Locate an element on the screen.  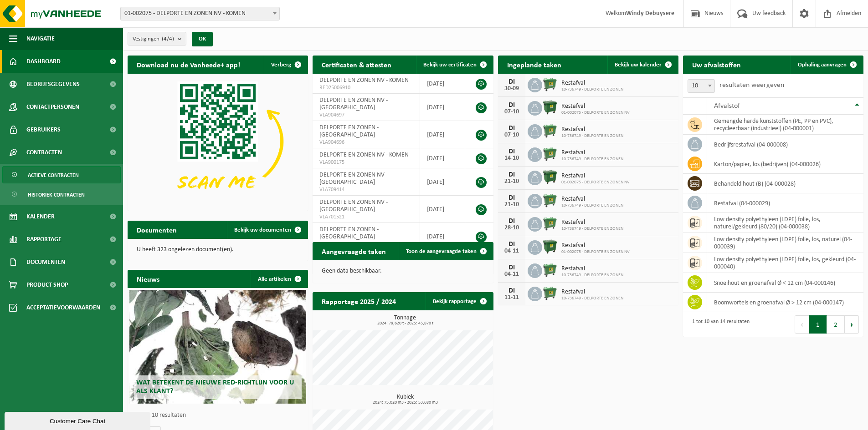
p: U heeft 323 ongelezen document(en). is located at coordinates (217, 250).